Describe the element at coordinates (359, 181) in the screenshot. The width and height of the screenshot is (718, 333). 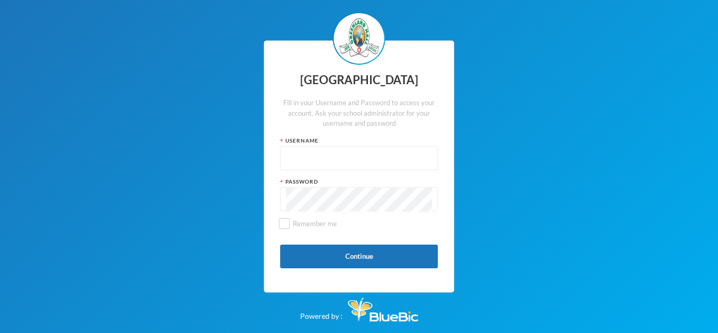
I see `div: Password` at that location.